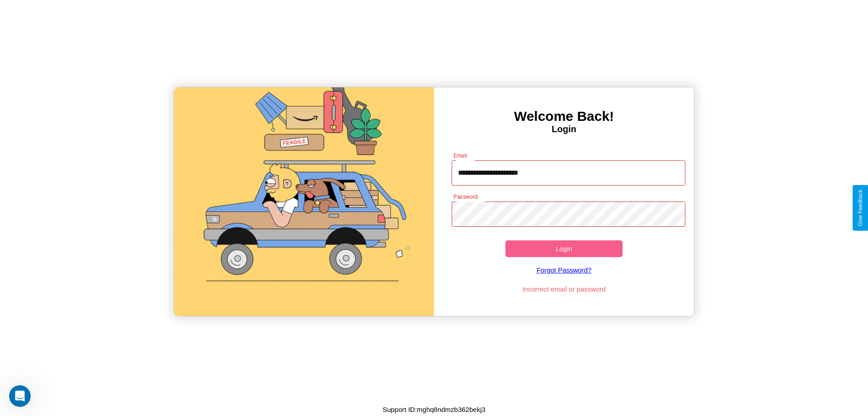  Describe the element at coordinates (564, 116) in the screenshot. I see `h3: Welcome Back!` at that location.